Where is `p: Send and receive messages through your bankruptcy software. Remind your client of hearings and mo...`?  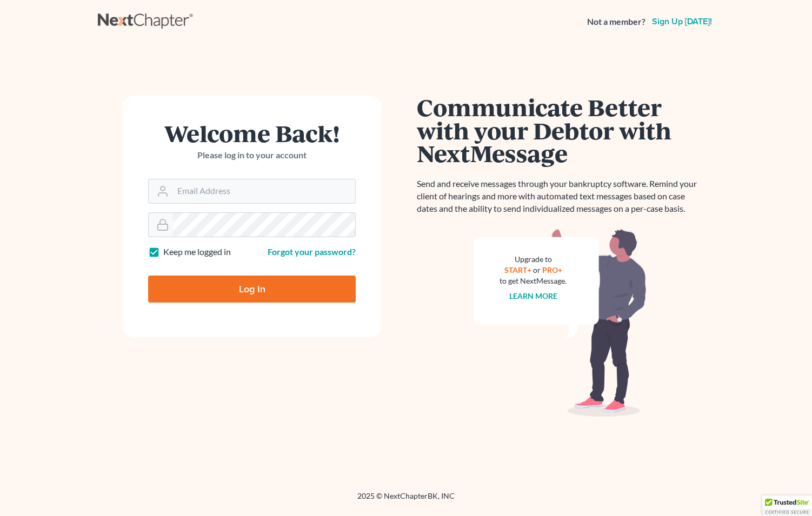 p: Send and receive messages through your bankruptcy software. Remind your client of hearings and mo... is located at coordinates (560, 196).